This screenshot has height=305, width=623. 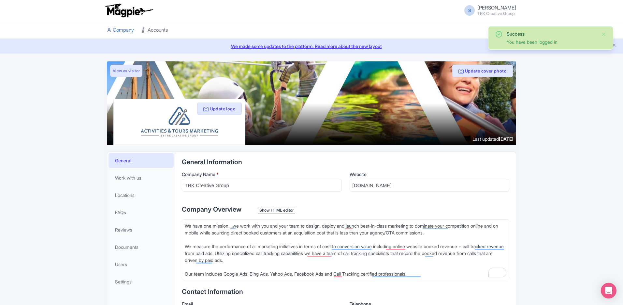 I want to click on a: Users, so click(x=141, y=264).